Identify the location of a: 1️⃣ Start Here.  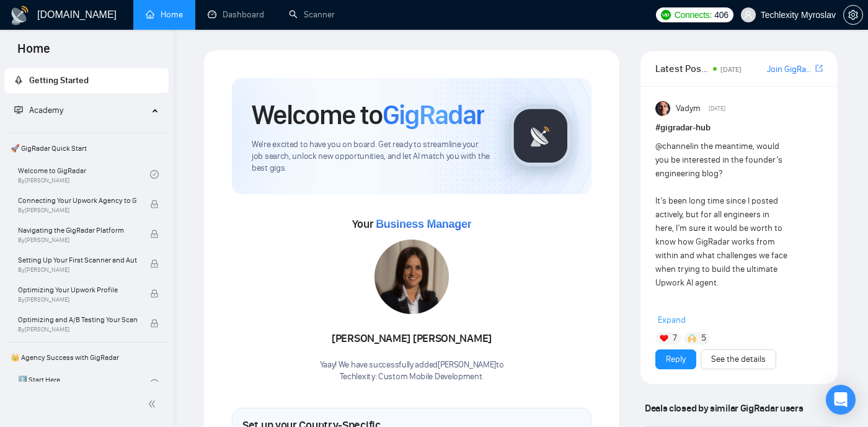
(83, 384).